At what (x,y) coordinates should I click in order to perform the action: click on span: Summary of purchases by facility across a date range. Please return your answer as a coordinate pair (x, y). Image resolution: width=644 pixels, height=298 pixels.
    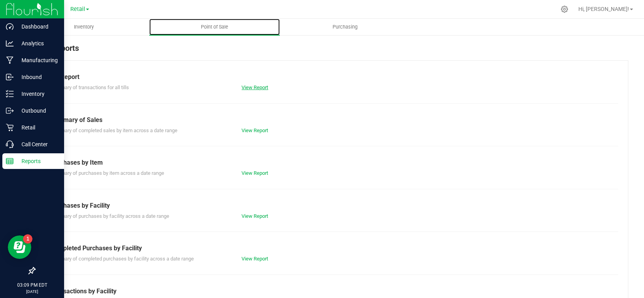
    Looking at the image, I should click on (110, 216).